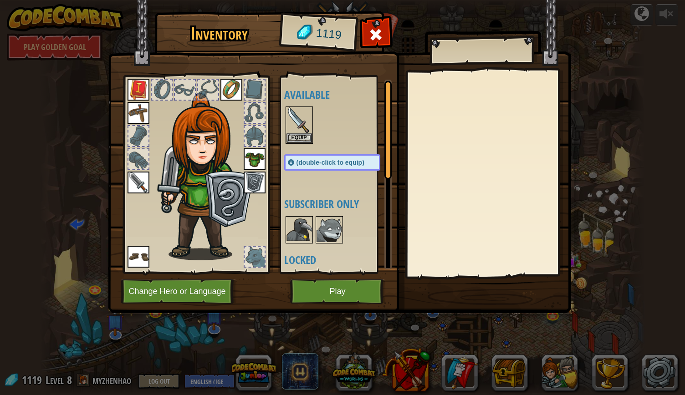  What do you see at coordinates (341, 204) in the screenshot?
I see `h4: Subscriber Only` at bounding box center [341, 204].